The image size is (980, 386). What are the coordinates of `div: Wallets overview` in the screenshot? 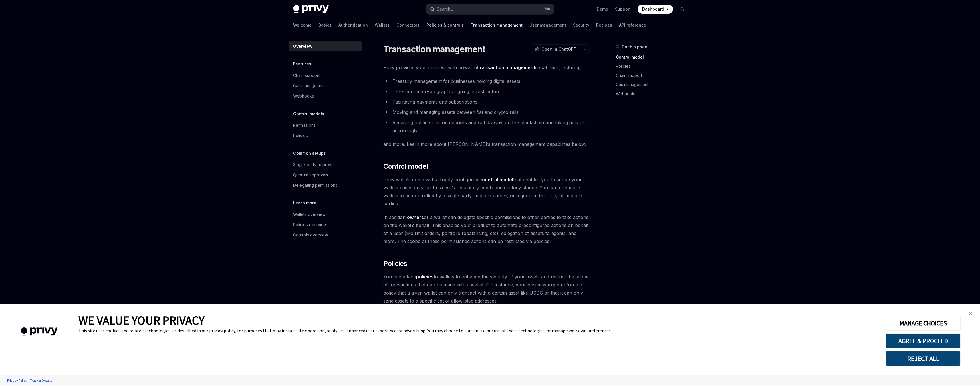 It's located at (309, 214).